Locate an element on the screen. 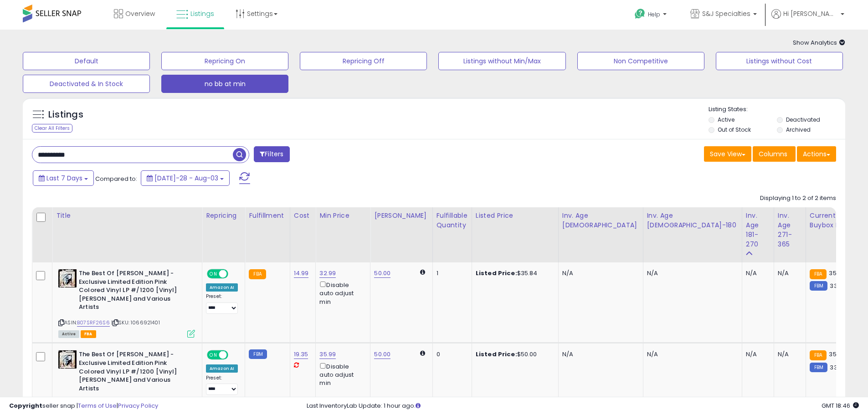  span: | SKU: 1066921401 is located at coordinates (136, 322).